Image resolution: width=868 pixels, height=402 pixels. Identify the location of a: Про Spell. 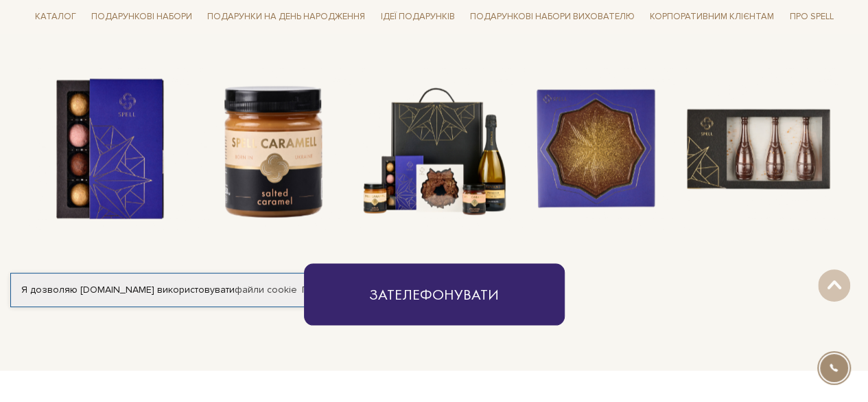
(811, 18).